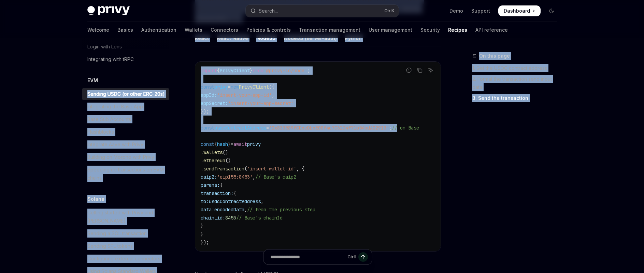 The image size is (644, 273). Describe the element at coordinates (420, 70) in the screenshot. I see `button: Copy the contents from the code block` at that location.